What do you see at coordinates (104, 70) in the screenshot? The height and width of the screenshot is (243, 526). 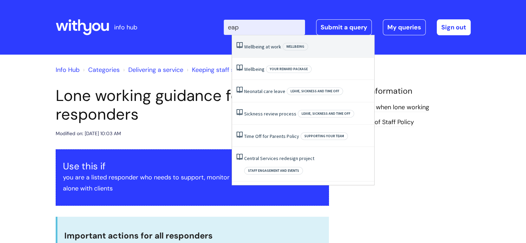 I see `a: Categories` at bounding box center [104, 70].